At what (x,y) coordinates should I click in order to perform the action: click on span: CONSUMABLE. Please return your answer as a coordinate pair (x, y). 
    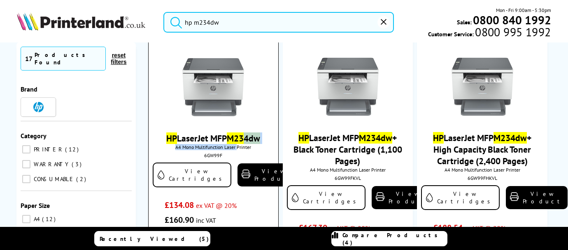
    Looking at the image, I should click on (54, 179).